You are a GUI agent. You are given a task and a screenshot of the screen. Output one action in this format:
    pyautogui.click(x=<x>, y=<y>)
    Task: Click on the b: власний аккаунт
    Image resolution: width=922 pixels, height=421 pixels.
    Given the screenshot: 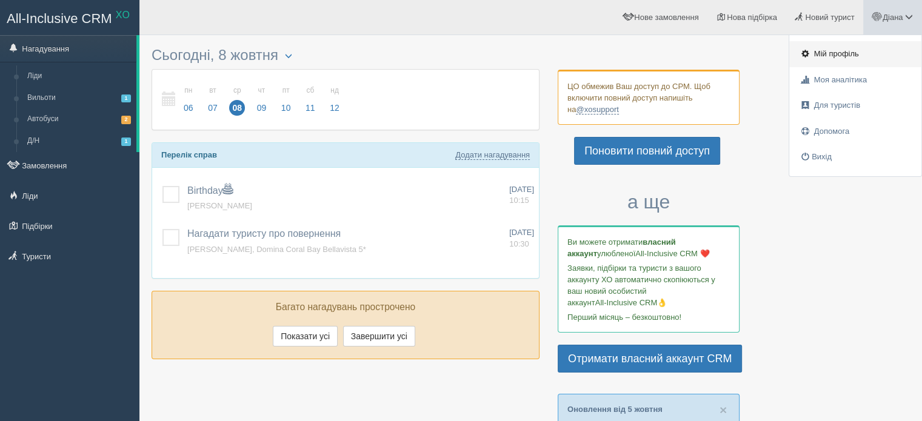 What is the action you would take?
    pyautogui.click(x=621, y=248)
    